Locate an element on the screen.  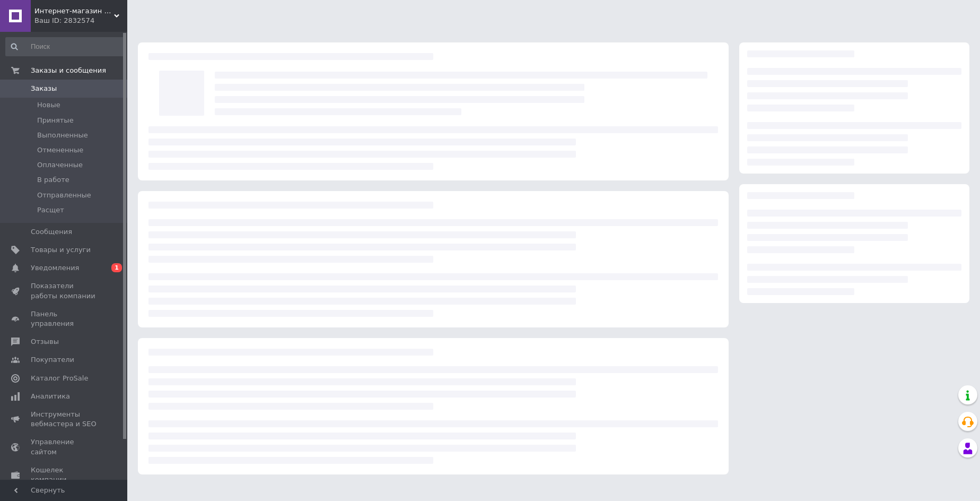
span: Управление сайтом is located at coordinates (64, 447).